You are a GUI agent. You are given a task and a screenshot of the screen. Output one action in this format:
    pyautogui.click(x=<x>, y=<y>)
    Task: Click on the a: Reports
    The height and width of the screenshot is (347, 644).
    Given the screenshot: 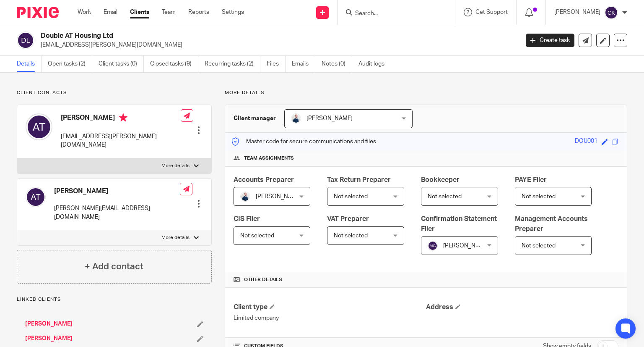 What is the action you would take?
    pyautogui.click(x=199, y=12)
    